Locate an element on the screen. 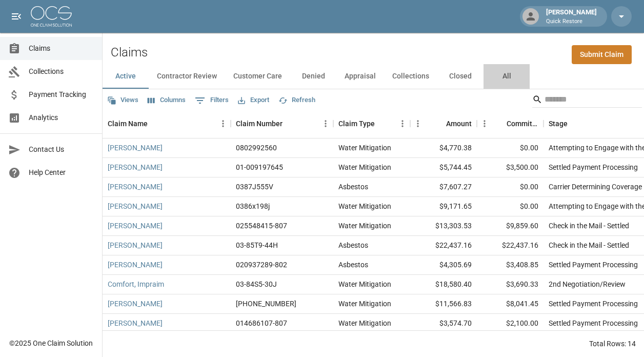 The width and height of the screenshot is (644, 357). div: 01-008-889719 is located at coordinates (266, 304).